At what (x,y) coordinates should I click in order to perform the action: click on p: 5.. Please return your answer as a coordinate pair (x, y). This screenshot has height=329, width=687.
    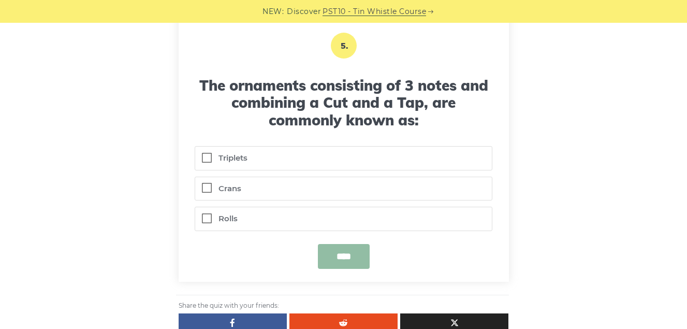
    Looking at the image, I should click on (344, 46).